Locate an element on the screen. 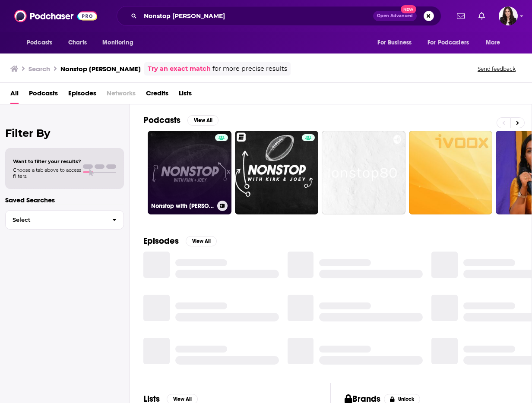 The width and height of the screenshot is (532, 403). a: Lists is located at coordinates (186, 95).